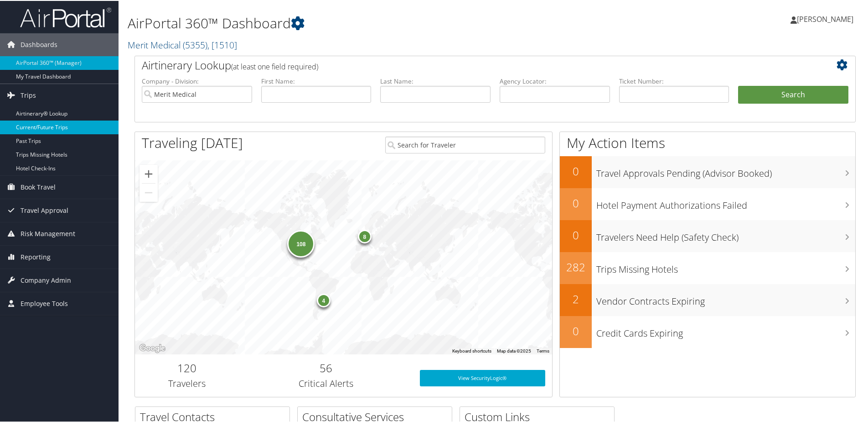 This screenshot has width=868, height=422. Describe the element at coordinates (373, 22) in the screenshot. I see `h1: AirPortal 360™ Dashboard` at that location.